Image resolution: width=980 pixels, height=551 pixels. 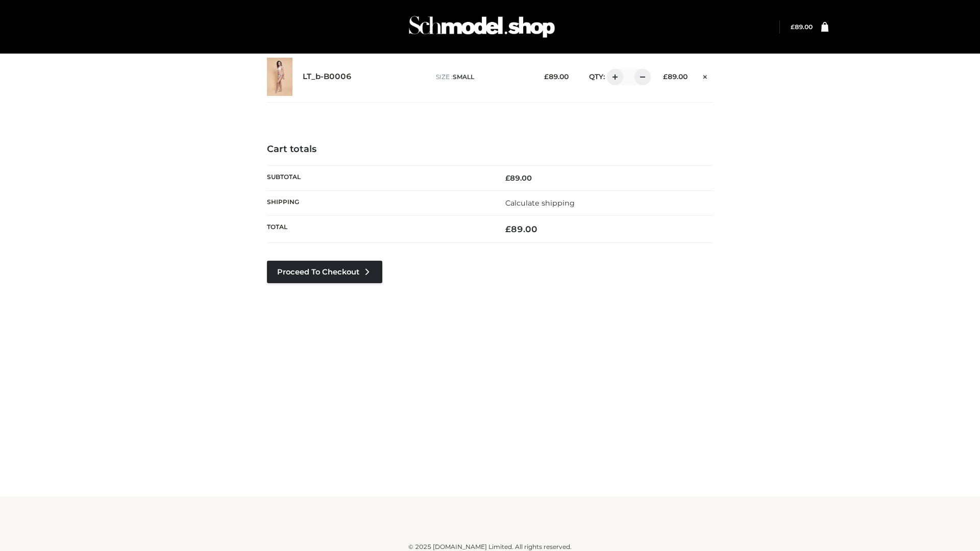 What do you see at coordinates (802, 26) in the screenshot?
I see `a: £89.00` at bounding box center [802, 26].